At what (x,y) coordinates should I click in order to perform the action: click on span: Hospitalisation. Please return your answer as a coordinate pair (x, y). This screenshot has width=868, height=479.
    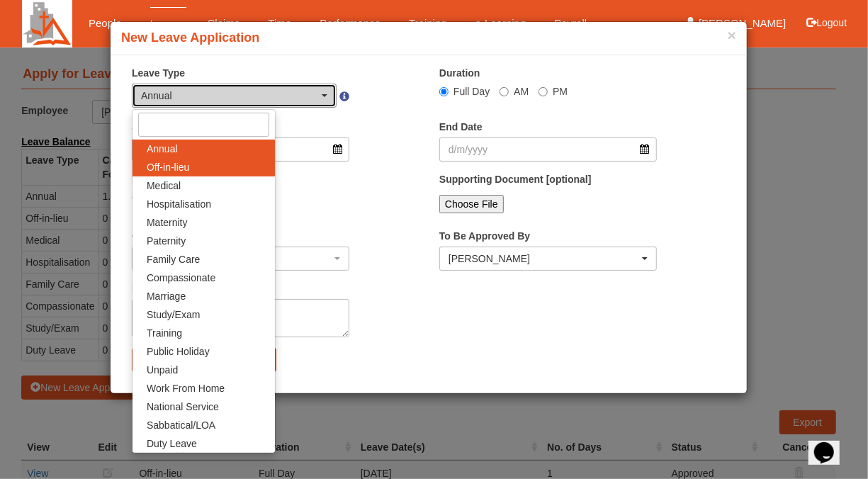
    Looking at the image, I should click on (178, 204).